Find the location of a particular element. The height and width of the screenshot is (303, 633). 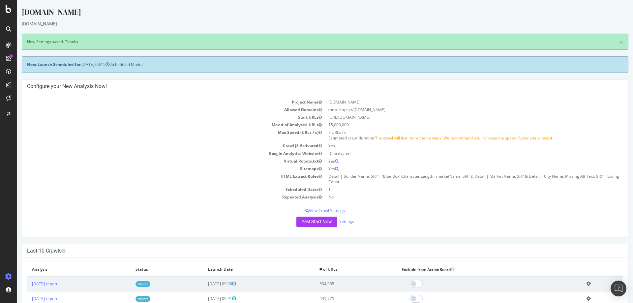

td: Google Analytics Website is located at coordinates (159, 153).